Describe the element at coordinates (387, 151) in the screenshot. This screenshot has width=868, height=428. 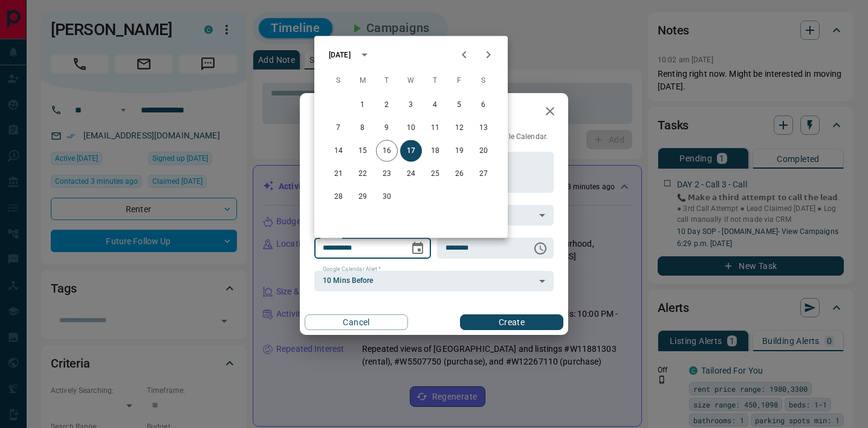
I see `button: 16` at that location.